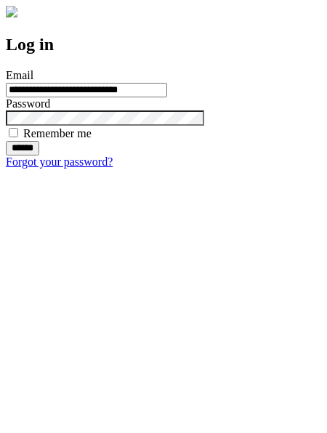  What do you see at coordinates (28, 103) in the screenshot?
I see `label: Password` at bounding box center [28, 103].